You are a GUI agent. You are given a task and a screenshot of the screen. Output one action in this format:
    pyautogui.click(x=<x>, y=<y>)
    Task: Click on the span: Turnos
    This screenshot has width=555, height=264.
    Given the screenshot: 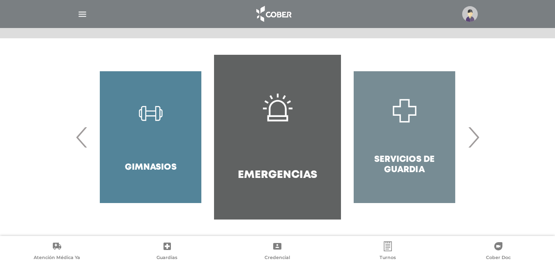 What is the action you would take?
    pyautogui.click(x=388, y=258)
    